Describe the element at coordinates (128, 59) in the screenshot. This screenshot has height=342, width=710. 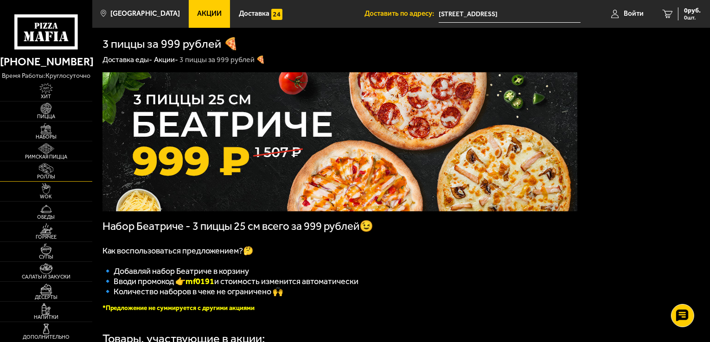
I see `a: Доставка еды-` at that location.